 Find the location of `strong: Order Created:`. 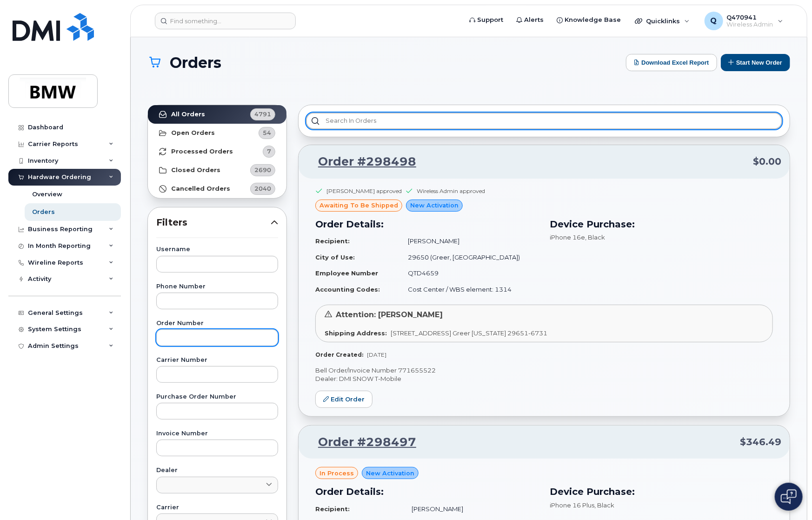

strong: Order Created: is located at coordinates (339, 354).